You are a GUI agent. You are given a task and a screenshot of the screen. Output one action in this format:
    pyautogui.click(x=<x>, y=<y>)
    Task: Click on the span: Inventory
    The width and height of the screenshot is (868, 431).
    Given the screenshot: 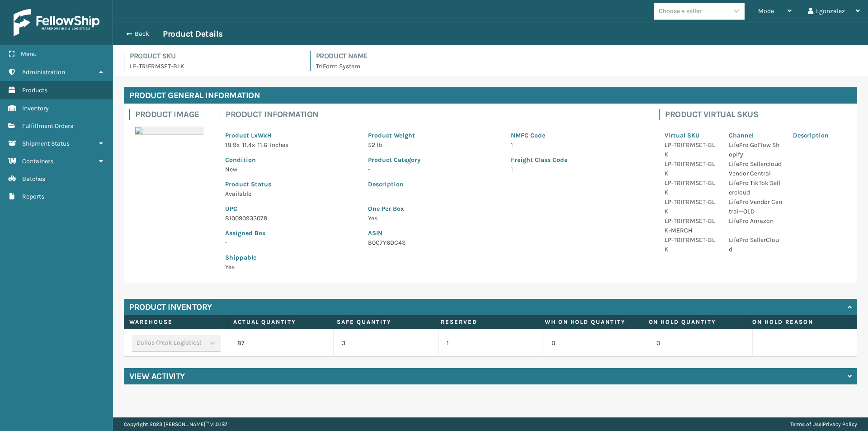 What is the action you would take?
    pyautogui.click(x=35, y=108)
    